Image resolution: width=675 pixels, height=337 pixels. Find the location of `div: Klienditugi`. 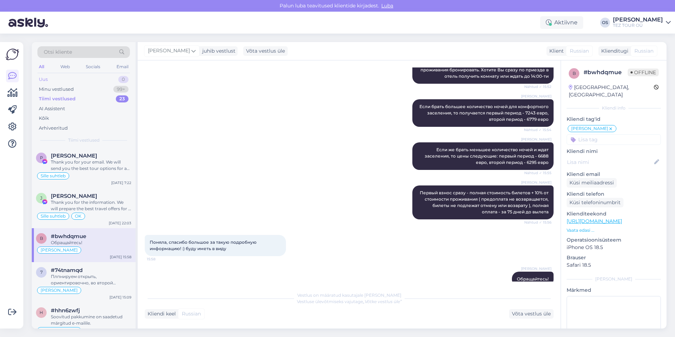

div: Klienditugi is located at coordinates (614, 51).